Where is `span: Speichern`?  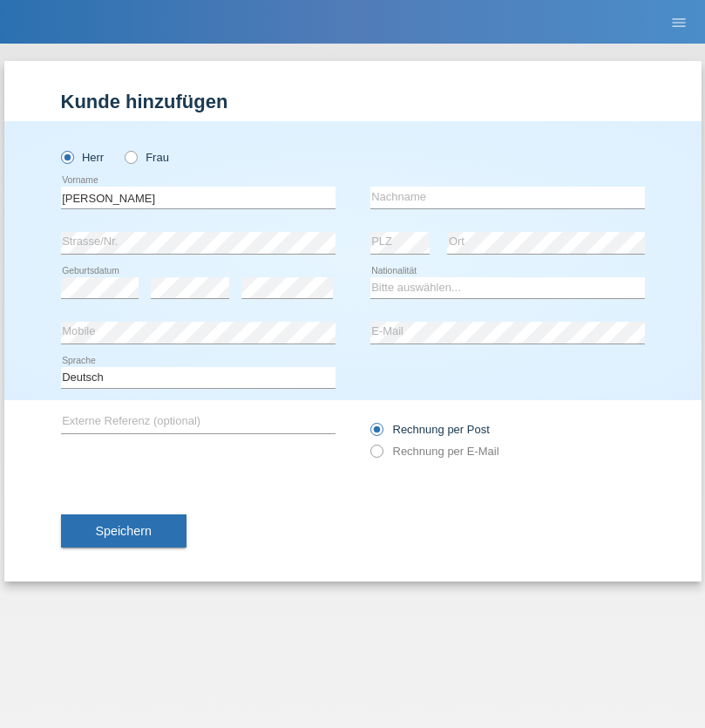
span: Speichern is located at coordinates (124, 531).